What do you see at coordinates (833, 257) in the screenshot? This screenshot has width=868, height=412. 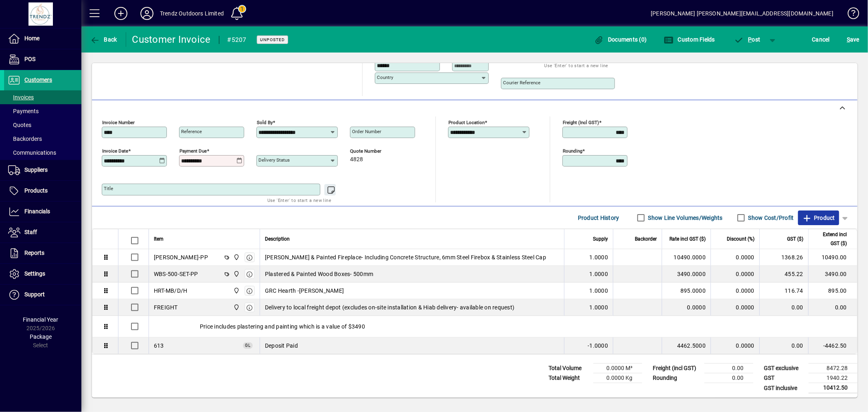 I see `td: 10490.00` at bounding box center [833, 257].